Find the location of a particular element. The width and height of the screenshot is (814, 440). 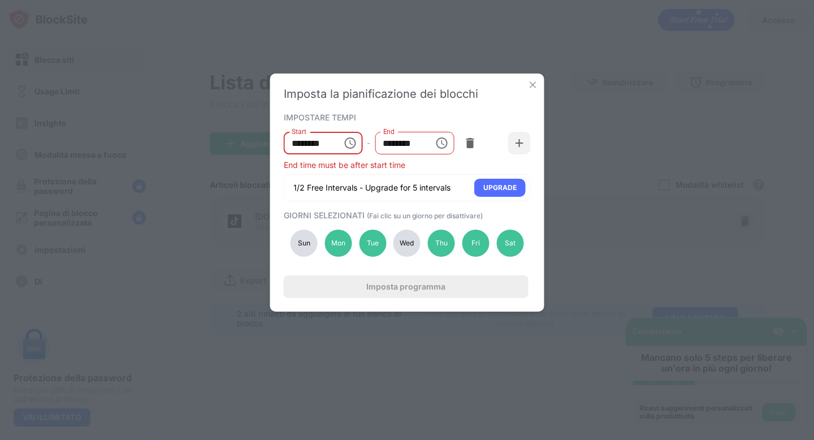

button: Choose time, selected time is 1:00 PM is located at coordinates (441, 143).